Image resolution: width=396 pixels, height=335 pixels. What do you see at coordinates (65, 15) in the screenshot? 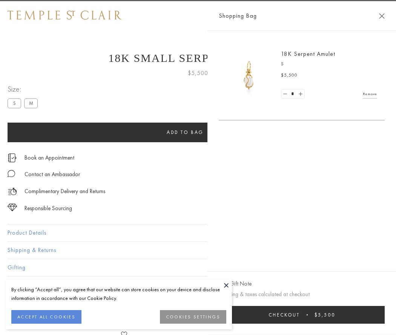
I see `img: Temple St. Clair` at bounding box center [65, 15].